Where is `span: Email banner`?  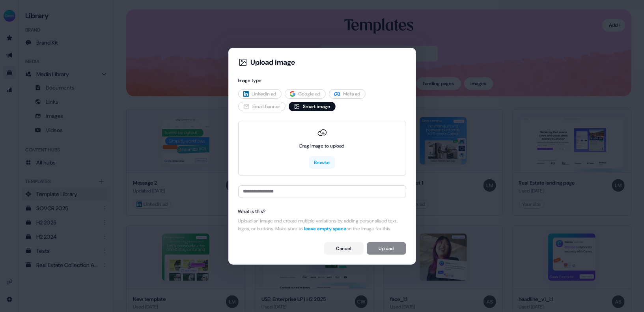
span: Email banner is located at coordinates (266, 106).